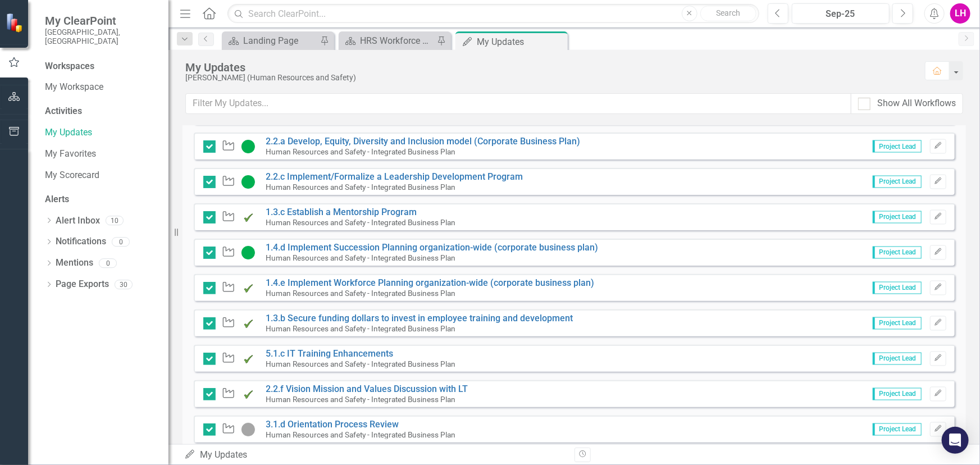  Describe the element at coordinates (82, 285) in the screenshot. I see `a: Page Exports` at that location.